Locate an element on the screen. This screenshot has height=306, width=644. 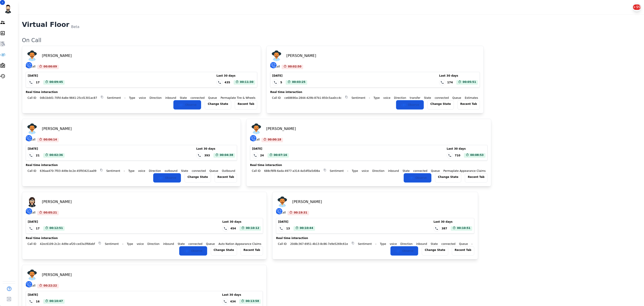
div: 434 is located at coordinates (233, 301).